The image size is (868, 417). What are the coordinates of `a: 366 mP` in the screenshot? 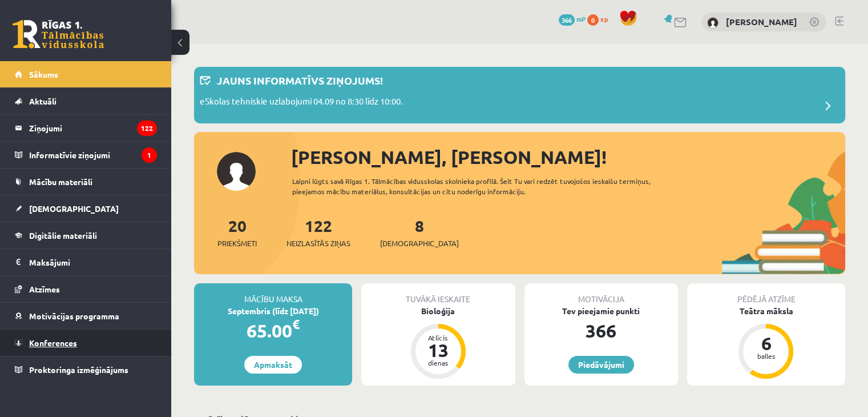 It's located at (572, 19).